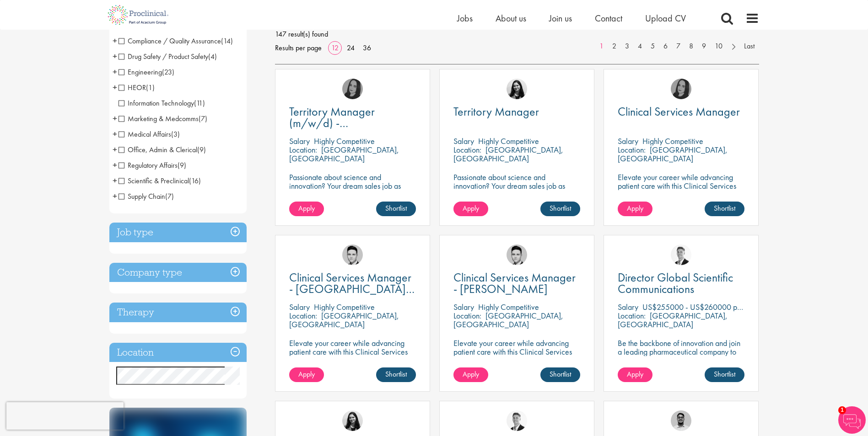 This screenshot has height=436, width=868. What do you see at coordinates (178, 312) in the screenshot?
I see `div: Therapy` at bounding box center [178, 312].